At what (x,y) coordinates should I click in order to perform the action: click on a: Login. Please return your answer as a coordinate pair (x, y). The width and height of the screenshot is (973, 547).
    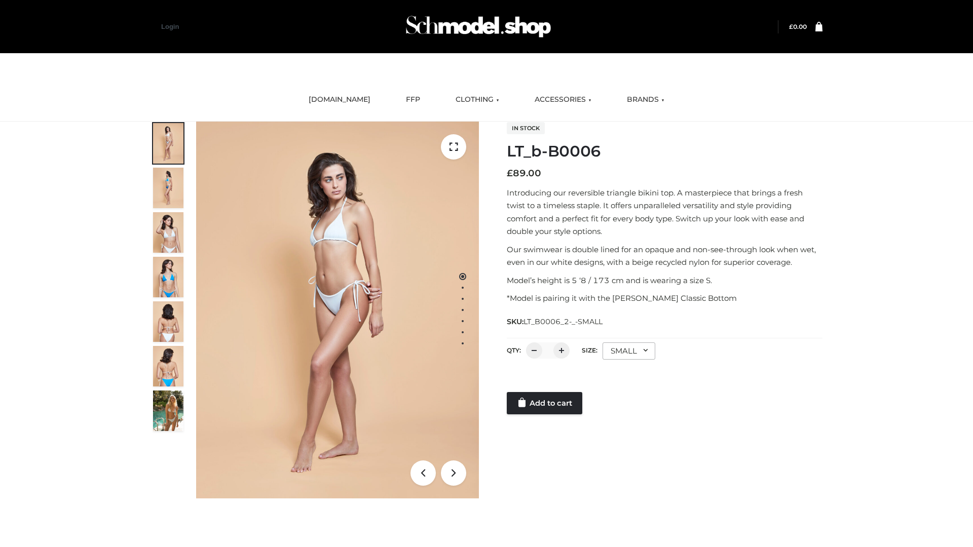
    Looking at the image, I should click on (170, 26).